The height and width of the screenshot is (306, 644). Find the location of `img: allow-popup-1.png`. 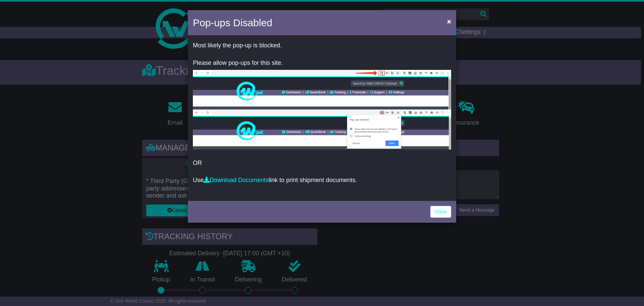

img: allow-popup-1.png is located at coordinates (322, 89).